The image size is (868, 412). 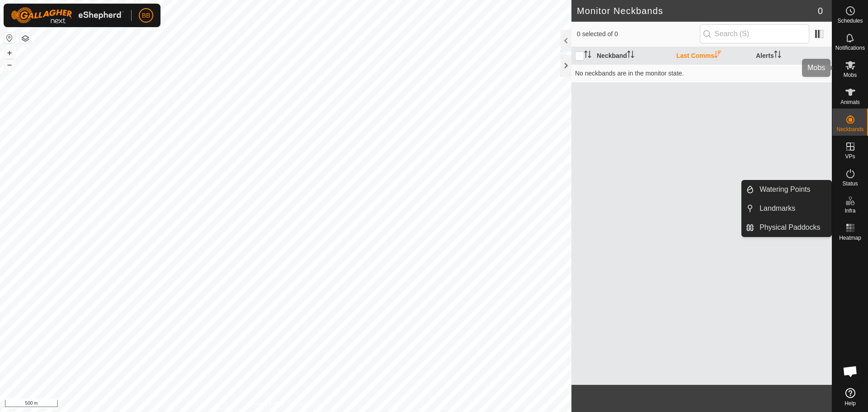 What do you see at coordinates (850, 372) in the screenshot?
I see `a: Open chat` at bounding box center [850, 372].